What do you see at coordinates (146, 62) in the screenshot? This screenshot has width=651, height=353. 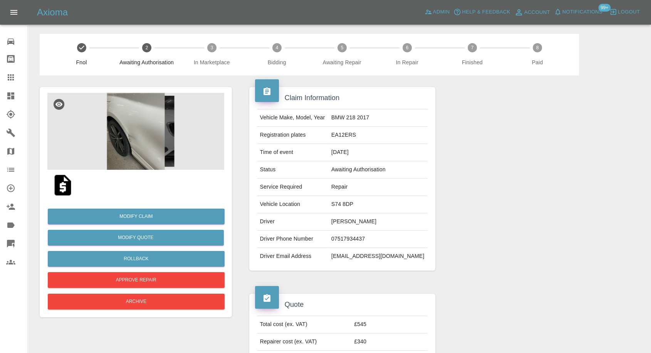 I see `span: Awaiting Authorisation` at bounding box center [146, 62].